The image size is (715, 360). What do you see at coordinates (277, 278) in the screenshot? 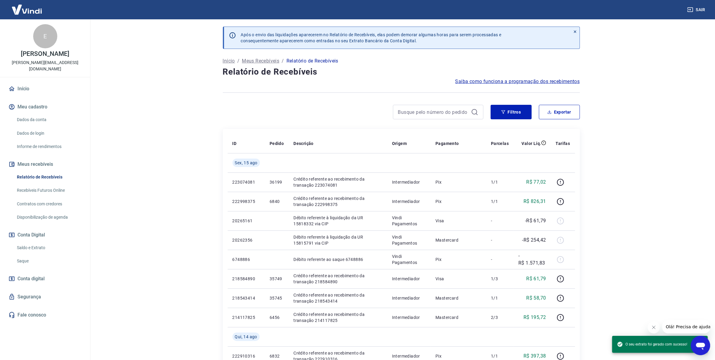
I see `p: 35749` at bounding box center [277, 278].